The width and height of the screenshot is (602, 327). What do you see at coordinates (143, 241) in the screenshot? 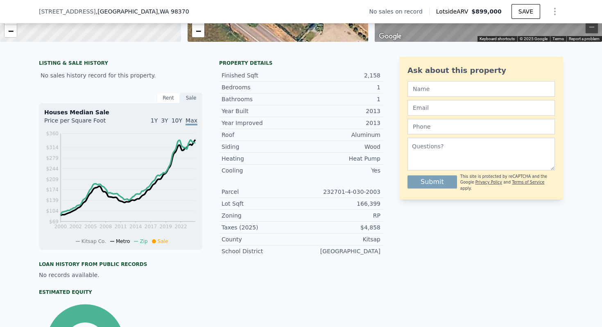
I see `span: Zip` at bounding box center [143, 241].